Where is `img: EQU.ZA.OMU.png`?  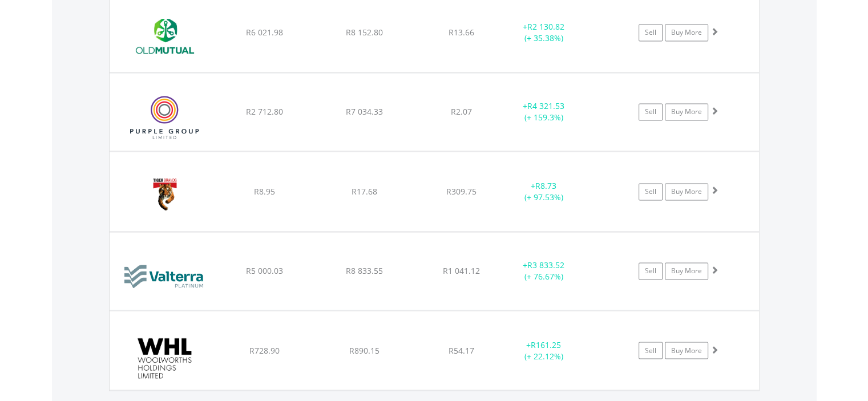
img: EQU.ZA.OMU.png is located at coordinates (164, 38).